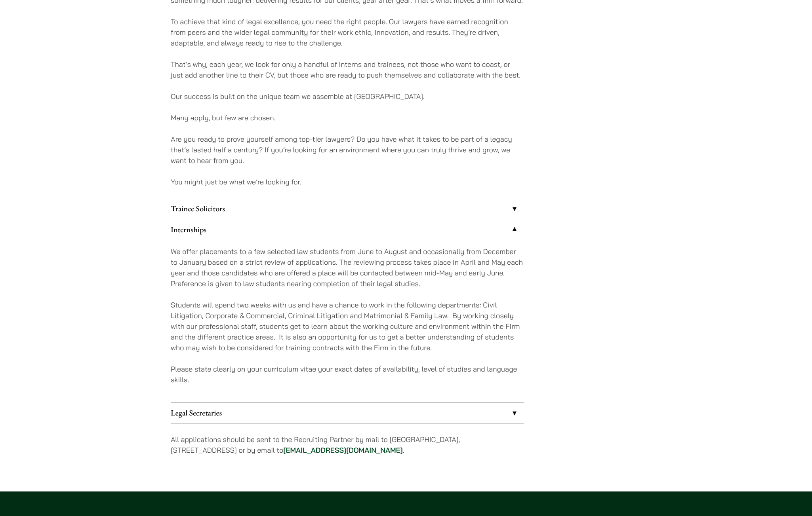  Describe the element at coordinates (347, 182) in the screenshot. I see `p: You might just be what we’re looking for.` at that location.